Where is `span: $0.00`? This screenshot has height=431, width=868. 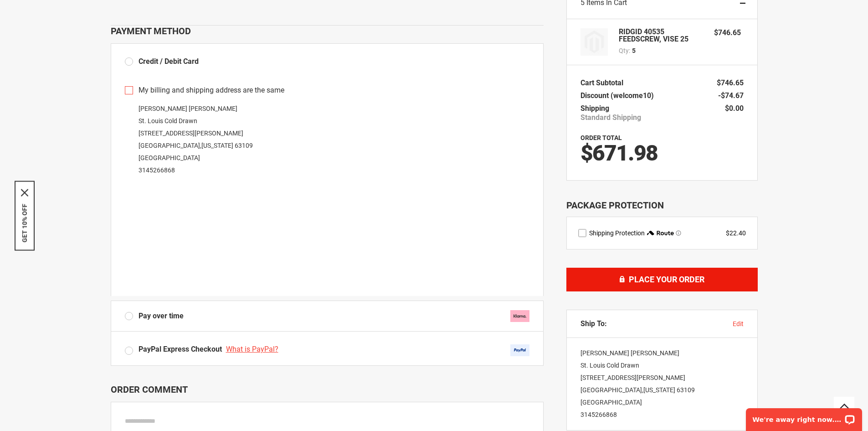 span: $0.00 is located at coordinates (734, 108).